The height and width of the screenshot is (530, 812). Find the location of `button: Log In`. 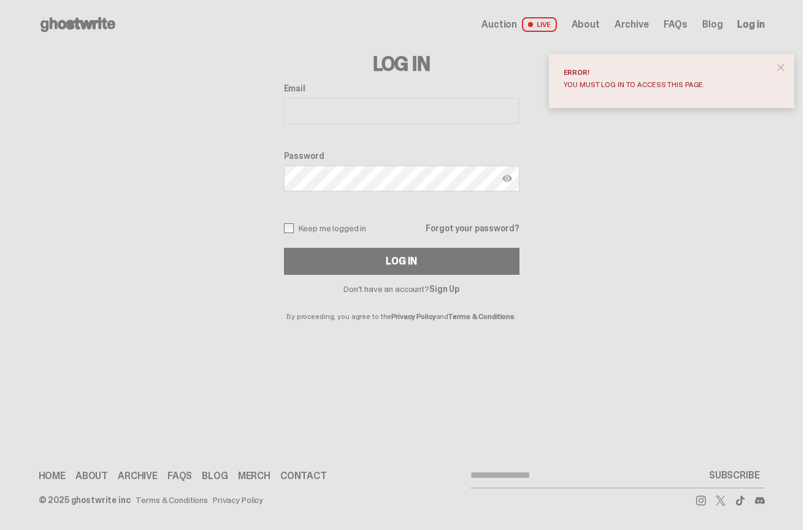

button: Log In is located at coordinates (401, 261).